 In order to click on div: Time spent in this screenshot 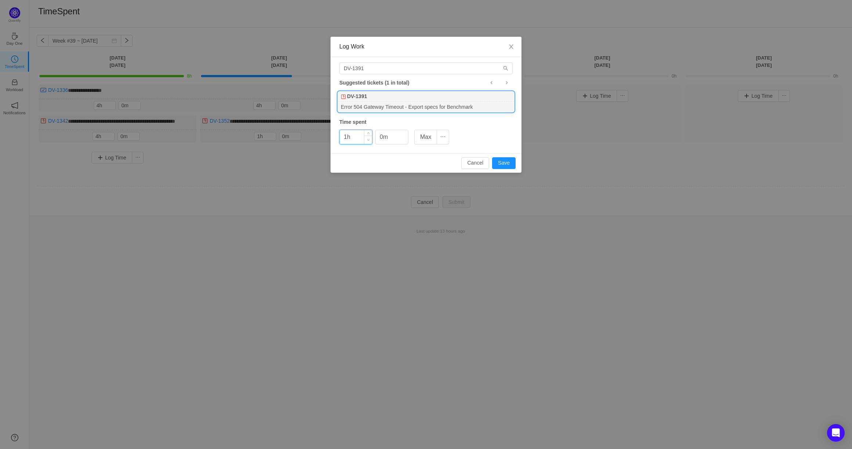, I will do `click(426, 122)`.